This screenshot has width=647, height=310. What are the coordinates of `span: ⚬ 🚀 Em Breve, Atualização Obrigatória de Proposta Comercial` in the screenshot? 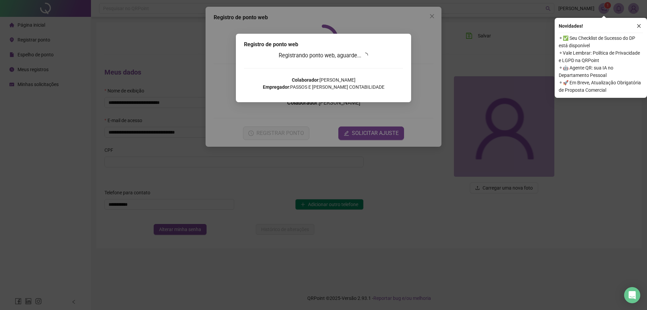 It's located at (601, 86).